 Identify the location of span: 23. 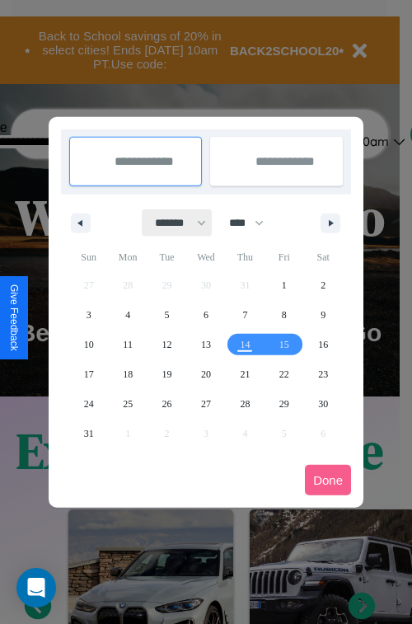
(323, 374).